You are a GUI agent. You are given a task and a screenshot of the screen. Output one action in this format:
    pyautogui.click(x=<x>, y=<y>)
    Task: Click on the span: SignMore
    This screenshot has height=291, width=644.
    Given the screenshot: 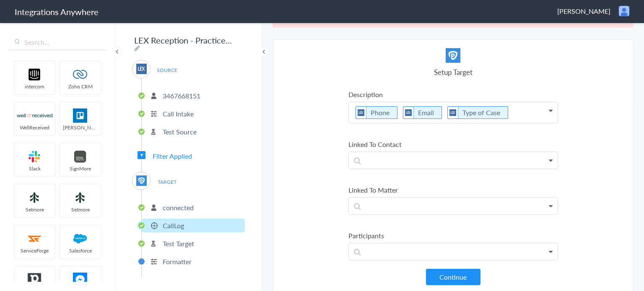 What is the action you would take?
    pyautogui.click(x=80, y=169)
    